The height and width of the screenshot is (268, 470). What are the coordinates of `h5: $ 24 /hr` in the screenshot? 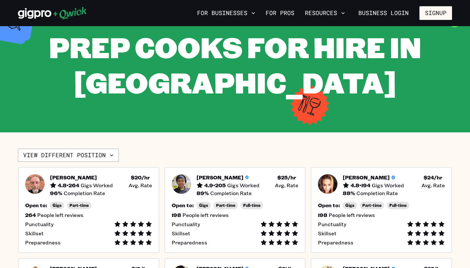 It's located at (433, 177).